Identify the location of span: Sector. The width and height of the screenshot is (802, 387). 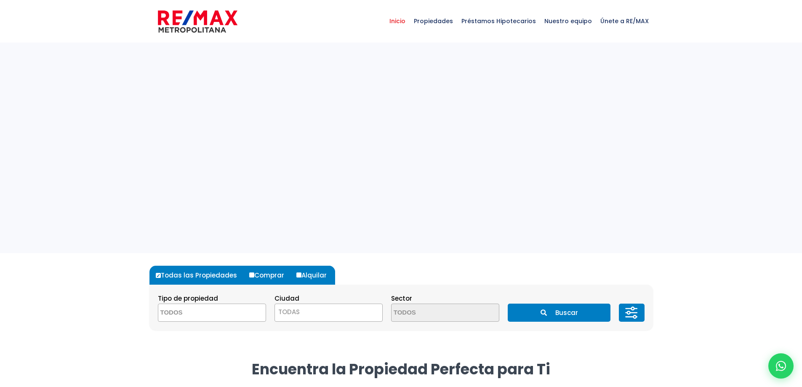
(402, 298).